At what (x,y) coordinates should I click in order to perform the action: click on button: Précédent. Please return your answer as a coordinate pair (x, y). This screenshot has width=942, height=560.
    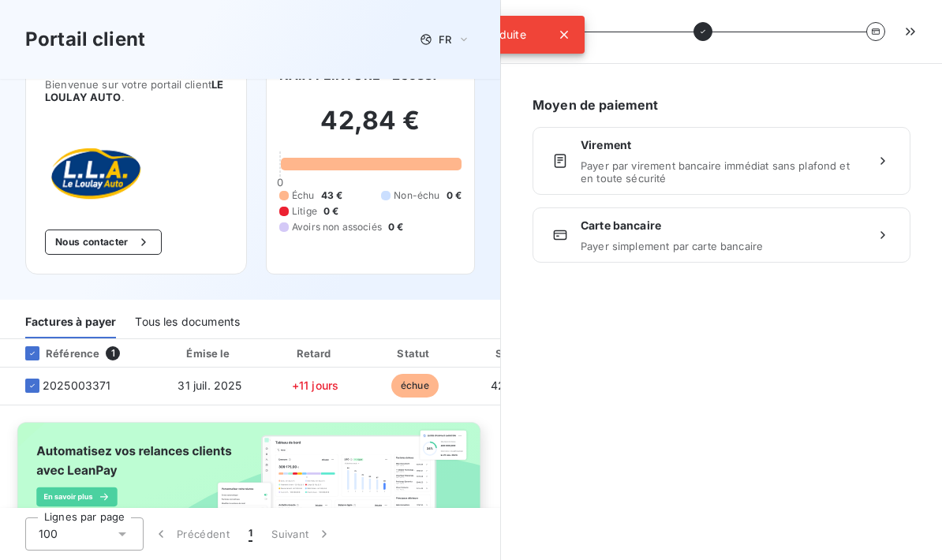
    Looking at the image, I should click on (191, 534).